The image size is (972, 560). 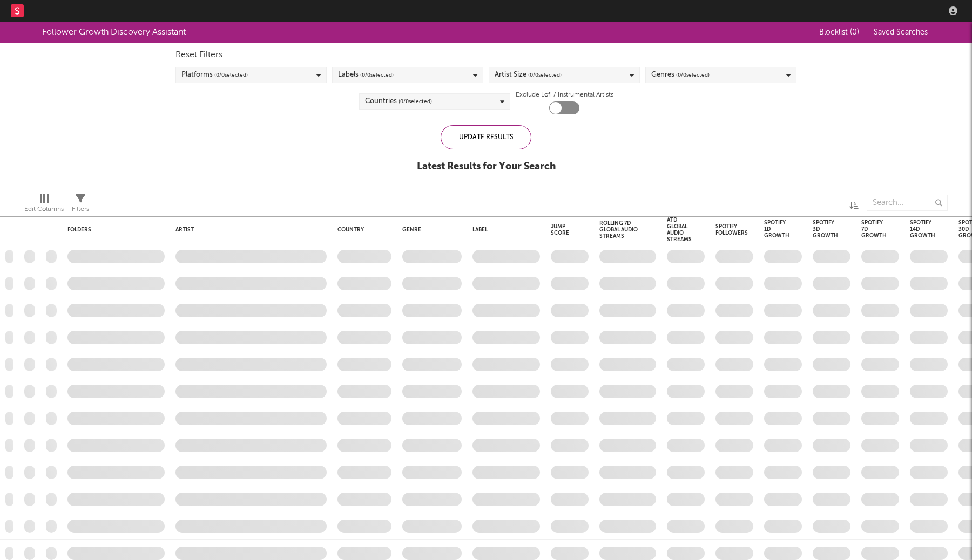 I want to click on div: ATD Global Audio Streams, so click(x=679, y=230).